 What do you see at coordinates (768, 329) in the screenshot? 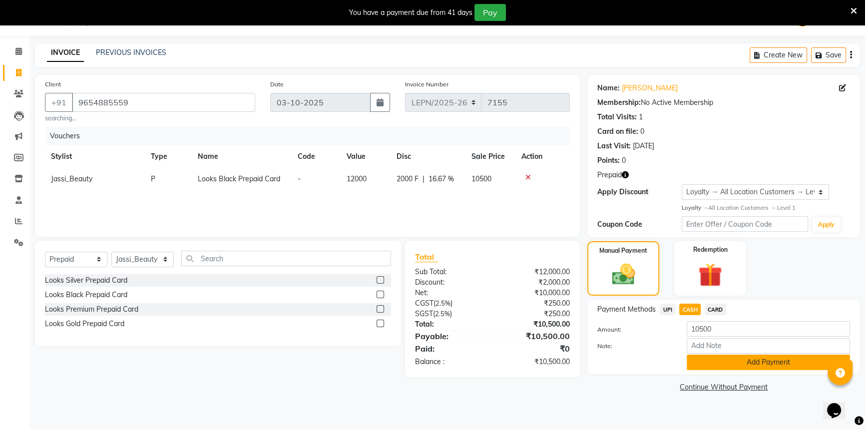
I see `input: Amount` at bounding box center [768, 329].